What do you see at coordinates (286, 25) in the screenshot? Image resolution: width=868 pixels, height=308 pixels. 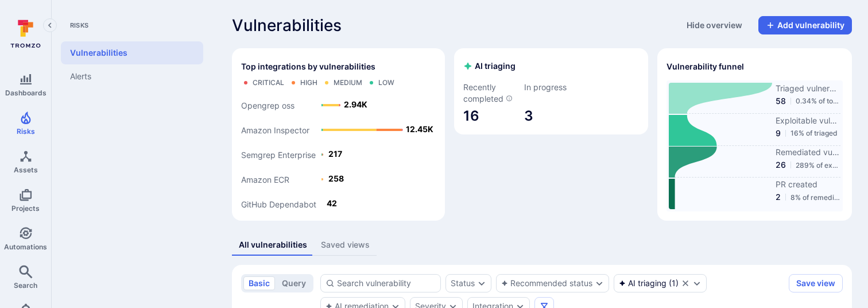 I see `span: Vulnerabilities` at bounding box center [286, 25].